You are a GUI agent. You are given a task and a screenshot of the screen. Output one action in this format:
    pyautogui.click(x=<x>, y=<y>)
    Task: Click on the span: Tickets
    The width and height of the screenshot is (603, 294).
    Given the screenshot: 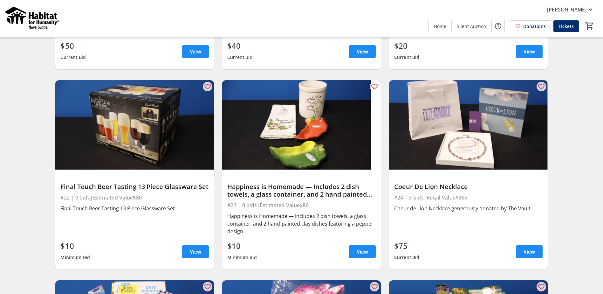 What is the action you would take?
    pyautogui.click(x=566, y=26)
    